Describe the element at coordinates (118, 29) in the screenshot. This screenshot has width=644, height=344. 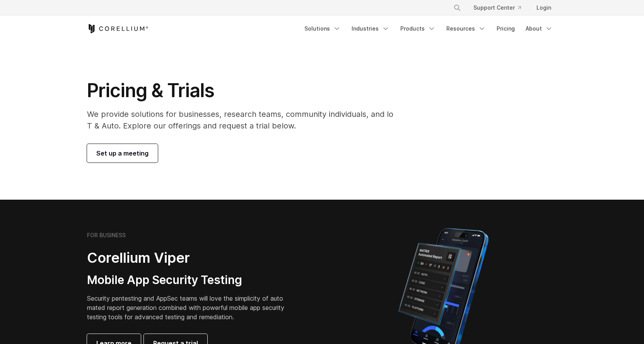
I see `a: Corellium Home` at that location.